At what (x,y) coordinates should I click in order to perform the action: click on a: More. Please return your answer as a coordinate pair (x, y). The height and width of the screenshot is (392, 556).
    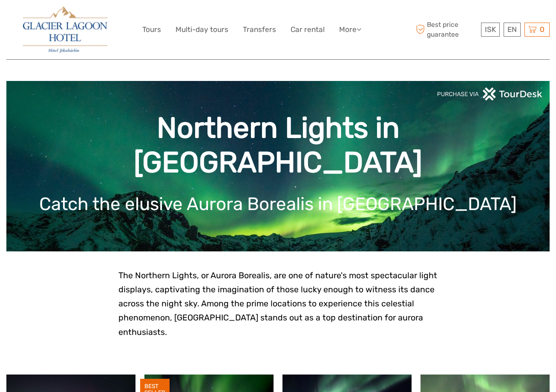
    Looking at the image, I should click on (351, 29).